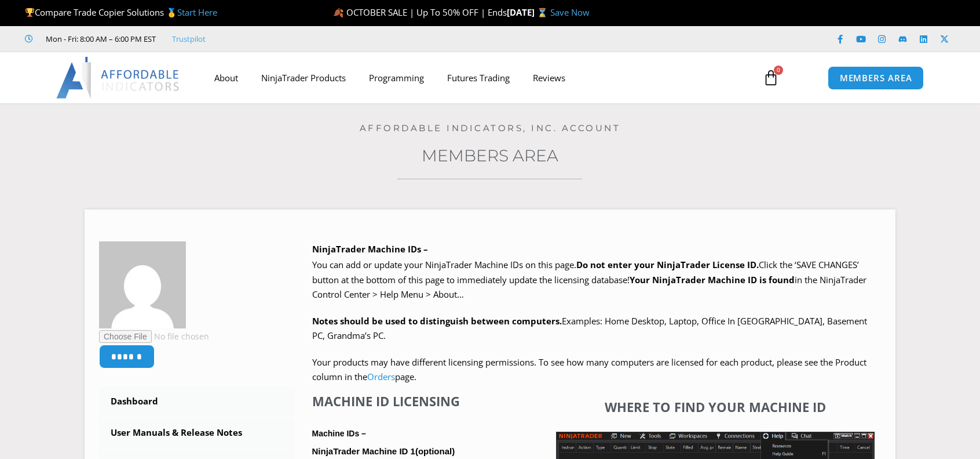 This screenshot has height=459, width=980. Describe the element at coordinates (712, 280) in the screenshot. I see `strong: Your NinjaTrader Machine ID is found` at that location.